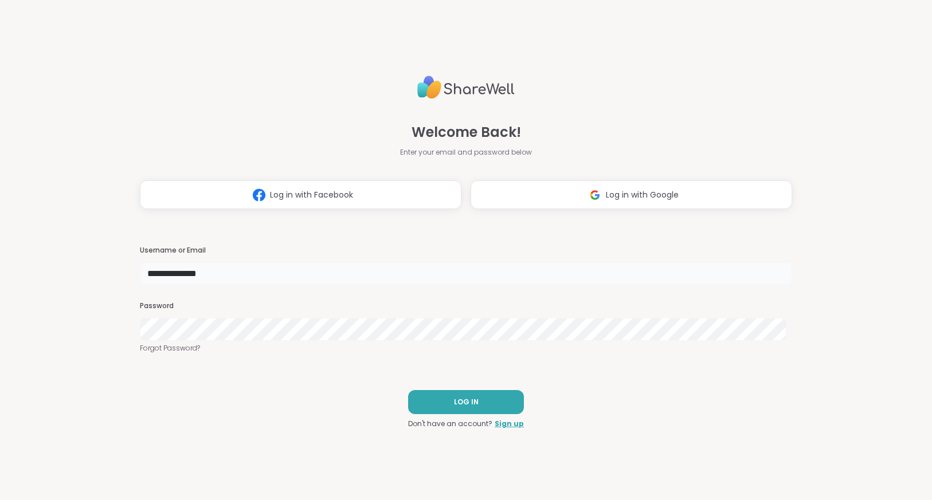 Image resolution: width=932 pixels, height=500 pixels. Describe the element at coordinates (642, 195) in the screenshot. I see `span: Log in with Google` at that location.